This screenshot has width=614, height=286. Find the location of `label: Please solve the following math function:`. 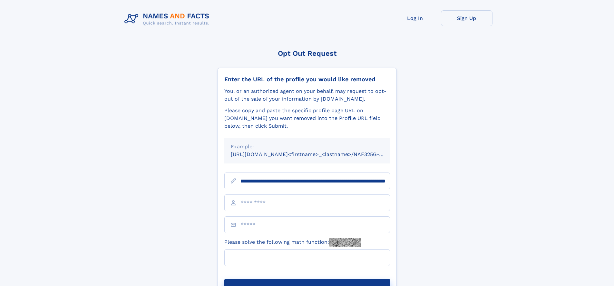

label: Please solve the following math function: is located at coordinates (293, 243).